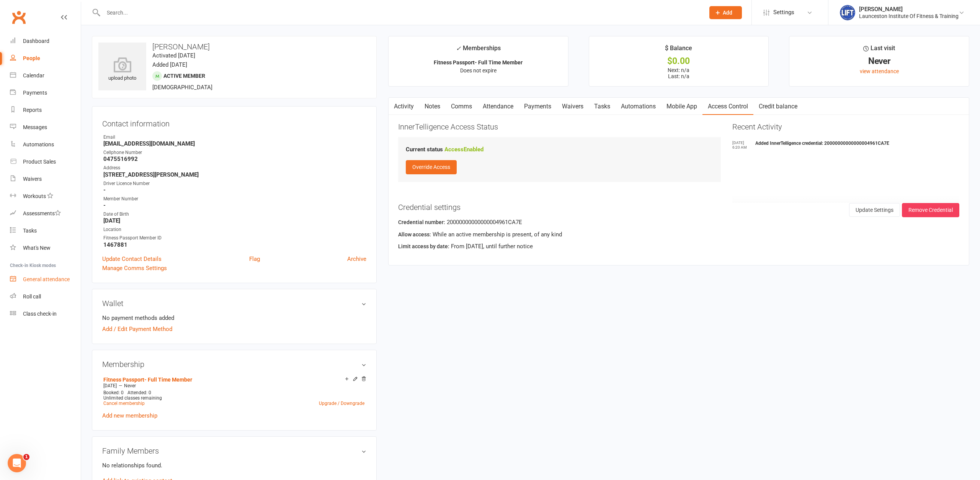  I want to click on div: Date of Birth, so click(234, 214).